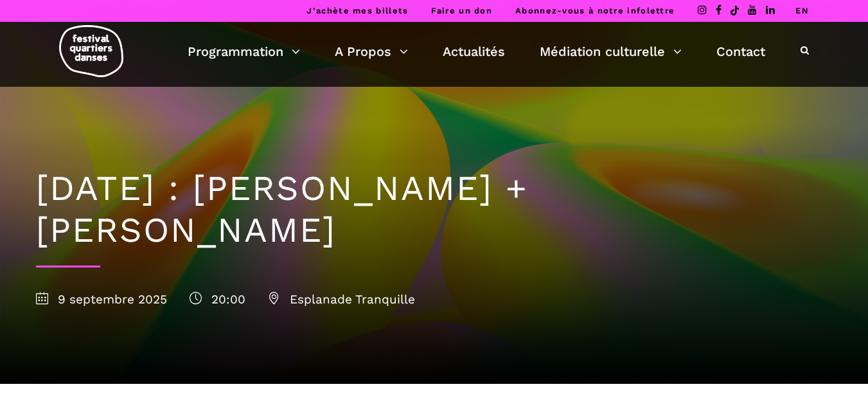 This screenshot has width=868, height=407. What do you see at coordinates (802, 11) in the screenshot?
I see `a: EN` at bounding box center [802, 11].